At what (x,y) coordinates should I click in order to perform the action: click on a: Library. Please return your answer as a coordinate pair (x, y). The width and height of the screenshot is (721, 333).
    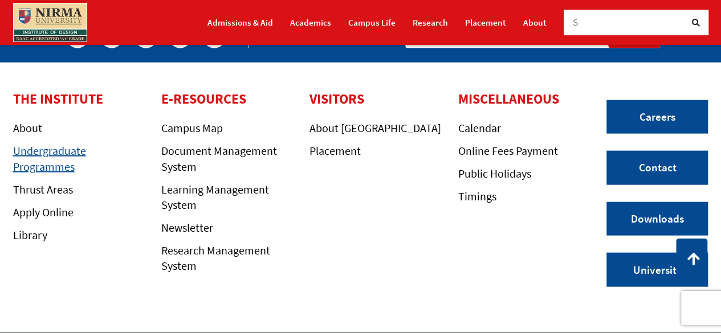
    Looking at the image, I should click on (30, 235).